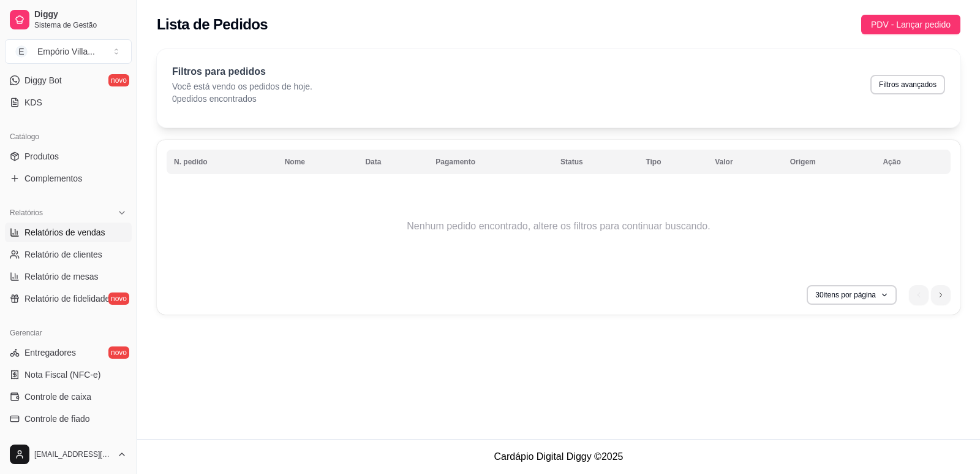  I want to click on div: Catálogo, so click(68, 136).